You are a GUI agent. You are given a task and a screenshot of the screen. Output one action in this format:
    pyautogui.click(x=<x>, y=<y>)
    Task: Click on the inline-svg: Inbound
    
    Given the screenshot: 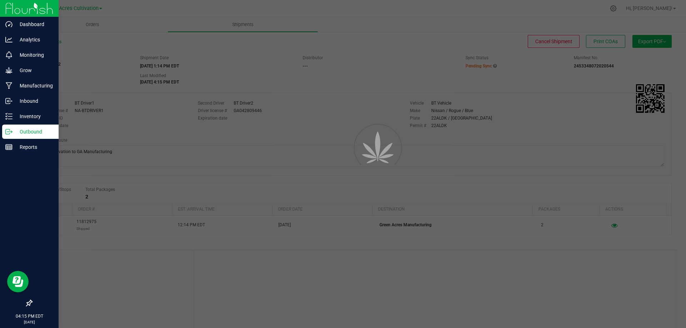 What is the action you would take?
    pyautogui.click(x=9, y=101)
    